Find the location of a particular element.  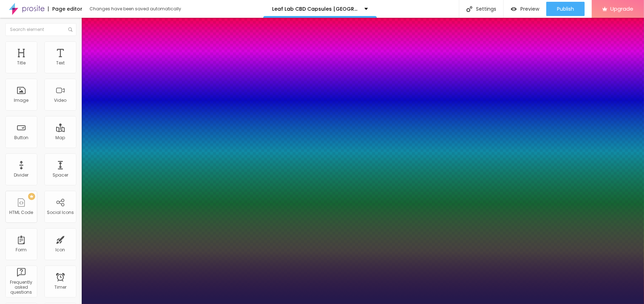

div: Video is located at coordinates (61, 101).